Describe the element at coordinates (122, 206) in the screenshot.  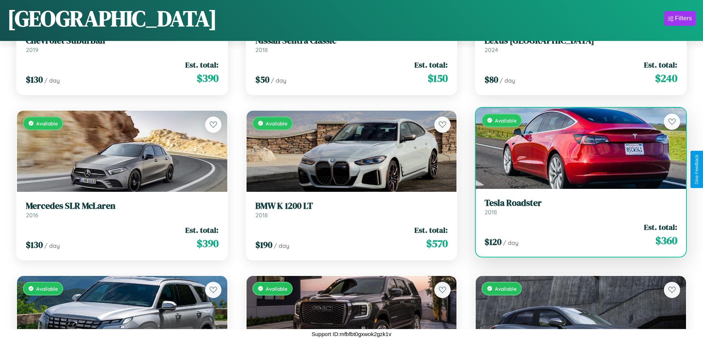
I see `h3: Mercedes SLR McLaren` at that location.